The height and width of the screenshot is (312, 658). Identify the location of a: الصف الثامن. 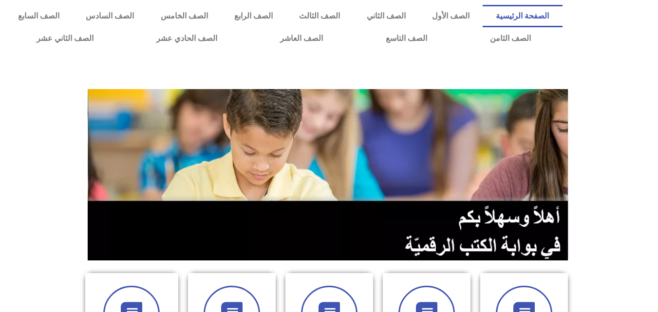
(510, 38).